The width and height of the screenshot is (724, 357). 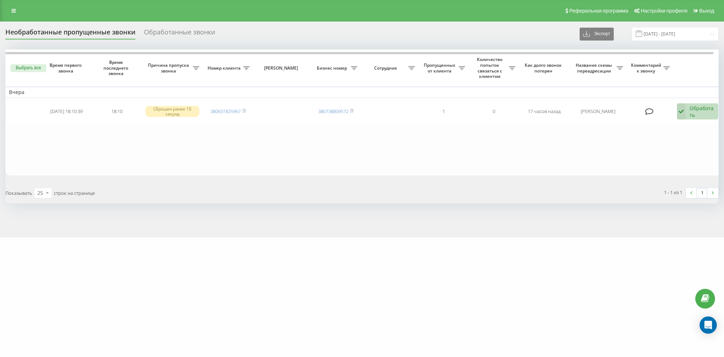 What do you see at coordinates (494, 112) in the screenshot?
I see `td: 0` at bounding box center [494, 112].